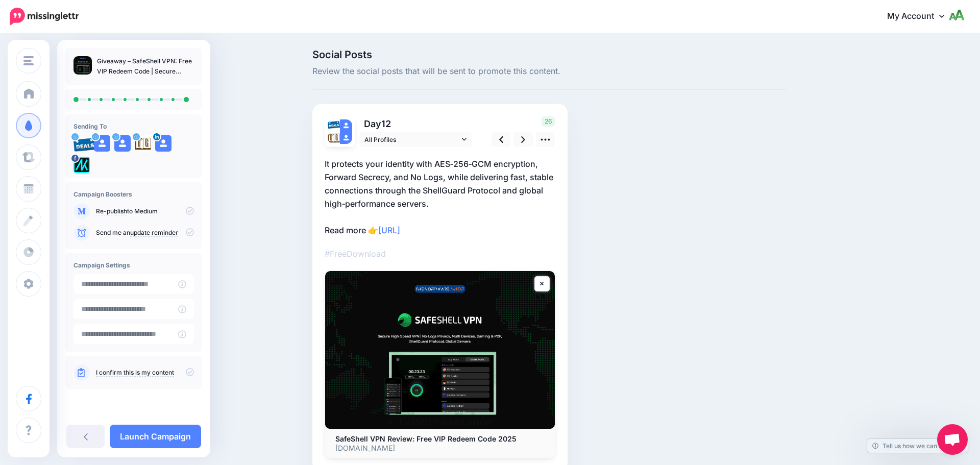 The image size is (980, 465). I want to click on p: Day, so click(416, 124).